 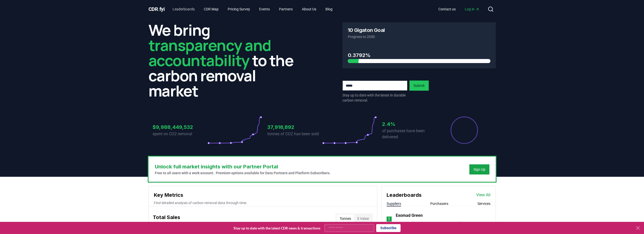 What do you see at coordinates (419, 37) in the screenshot?
I see `p: Progress to 2050` at bounding box center [419, 37].